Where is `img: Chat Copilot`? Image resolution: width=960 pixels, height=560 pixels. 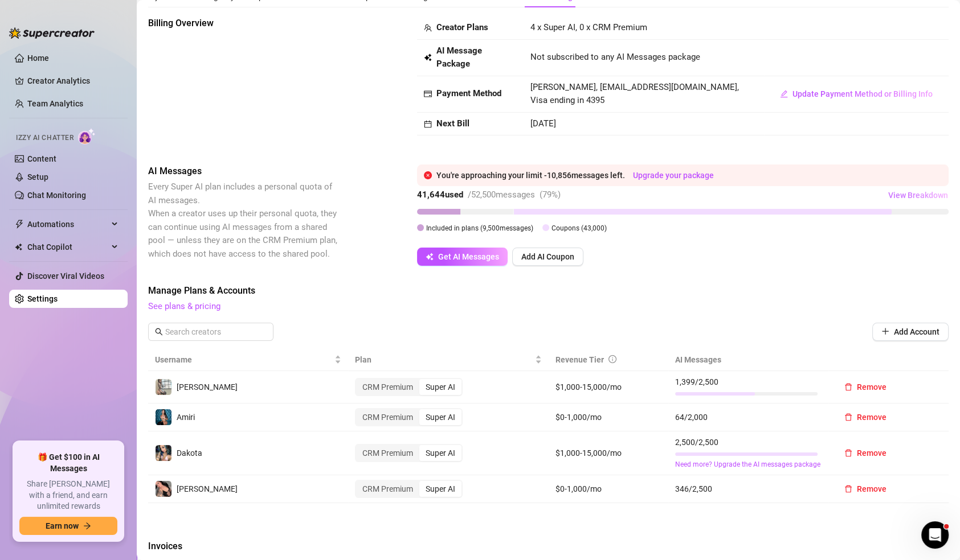
img: Chat Copilot is located at coordinates (18, 247).